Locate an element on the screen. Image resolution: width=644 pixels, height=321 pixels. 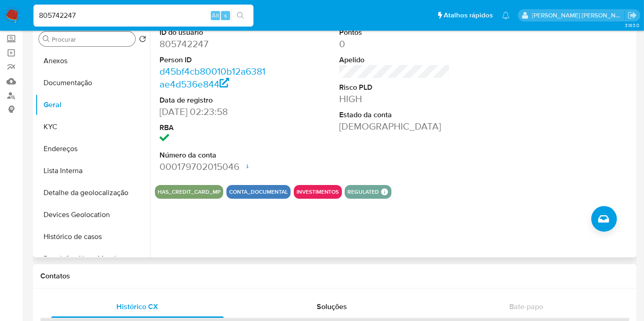
dt: ID do usuário is located at coordinates (215, 32).